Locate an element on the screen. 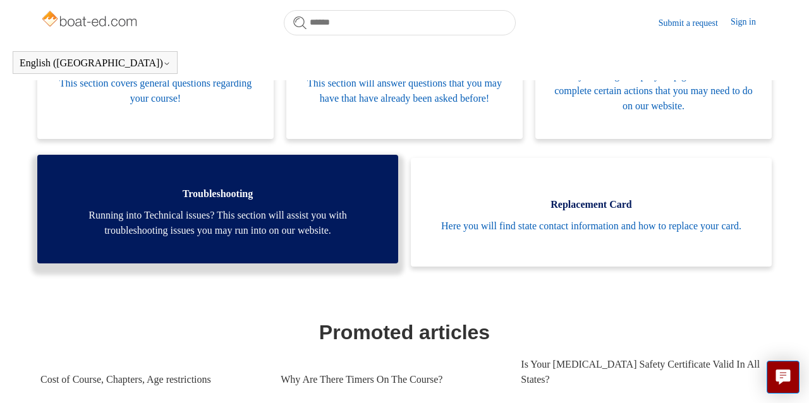 The height and width of the screenshot is (403, 809). img: Boat-Ed Help Center home page is located at coordinates (90, 20).